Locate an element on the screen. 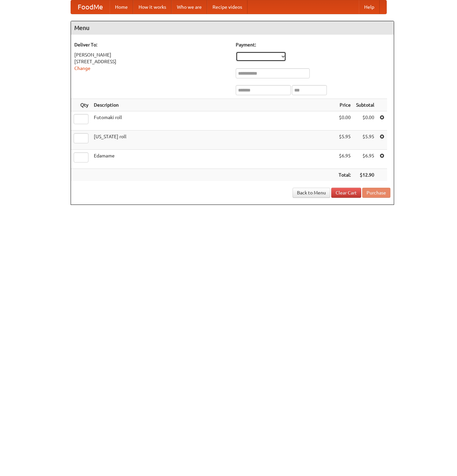 The height and width of the screenshot is (476, 457). a: Recipe videos is located at coordinates (227, 7).